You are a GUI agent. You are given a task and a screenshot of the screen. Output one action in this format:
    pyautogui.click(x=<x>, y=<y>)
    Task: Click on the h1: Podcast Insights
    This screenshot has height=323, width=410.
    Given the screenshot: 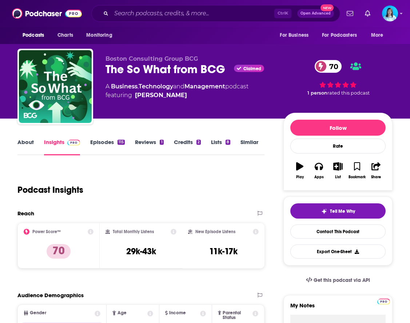 What is the action you would take?
    pyautogui.click(x=50, y=190)
    